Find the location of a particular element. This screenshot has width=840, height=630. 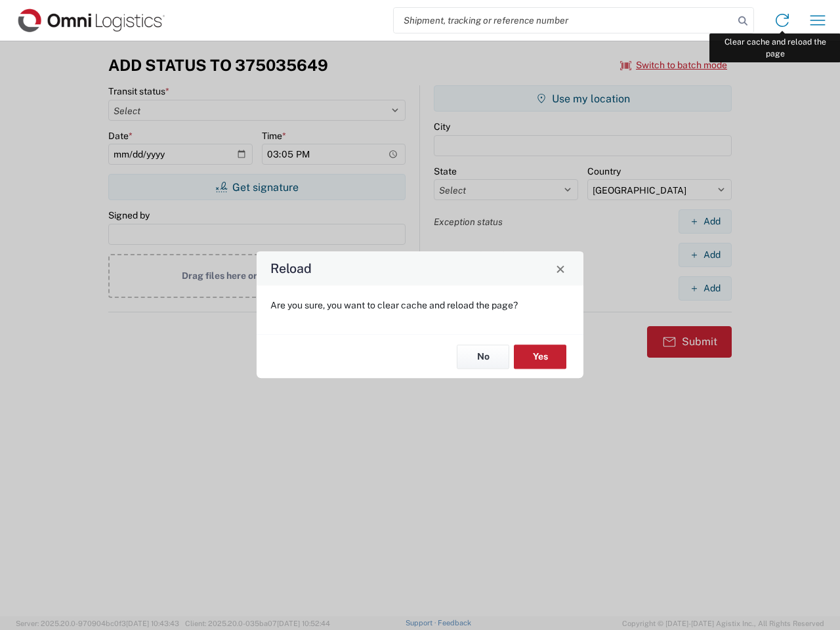

button: Yes is located at coordinates (540, 356).